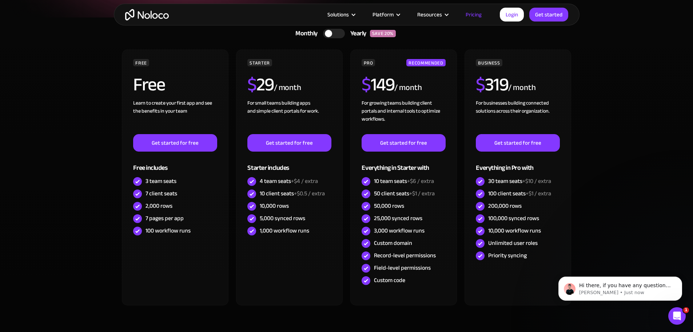 Image resolution: width=693 pixels, height=332 pixels. What do you see at coordinates (402, 267) in the screenshot?
I see `div: Field-level permissions` at bounding box center [402, 267].